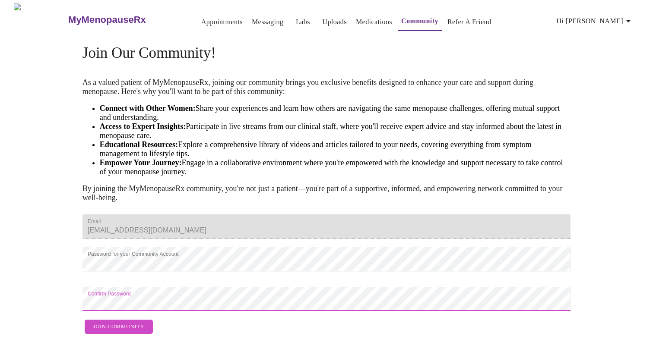 This screenshot has height=355, width=653. What do you see at coordinates (119, 327) in the screenshot?
I see `span: Join Community` at bounding box center [119, 327].